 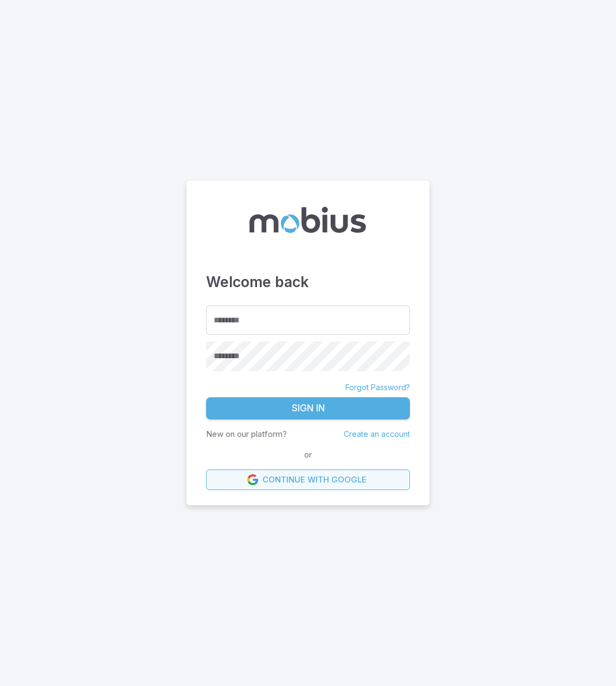 I want to click on button: Sign In, so click(x=308, y=409).